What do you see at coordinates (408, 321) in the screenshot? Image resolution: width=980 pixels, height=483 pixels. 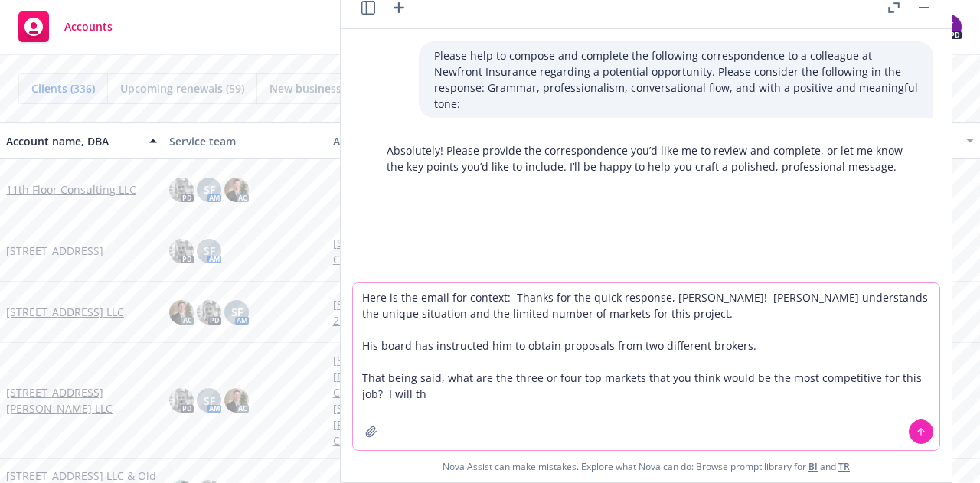 I see `a: 25-26` at bounding box center [408, 321].